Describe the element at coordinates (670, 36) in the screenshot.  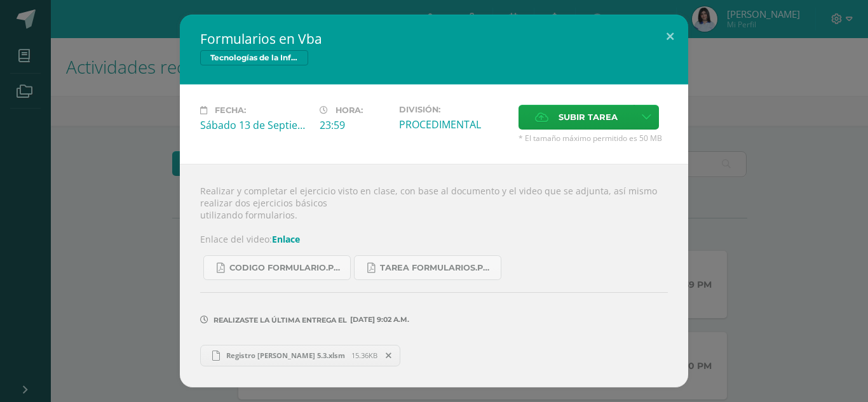
I see `button: Close (Esc)` at that location.